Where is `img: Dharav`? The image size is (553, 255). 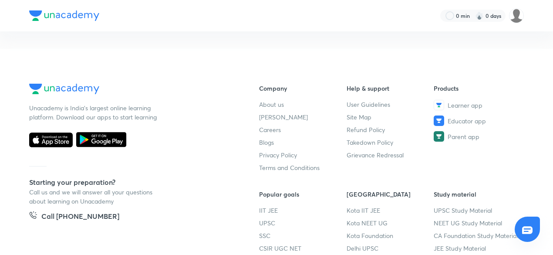 img: Dharav is located at coordinates (516, 16).